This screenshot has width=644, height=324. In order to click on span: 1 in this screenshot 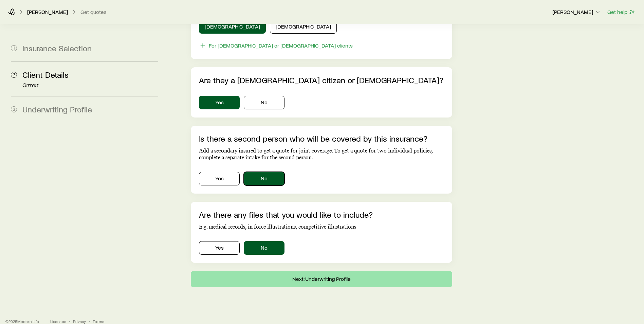, I will do `click(14, 48)`.